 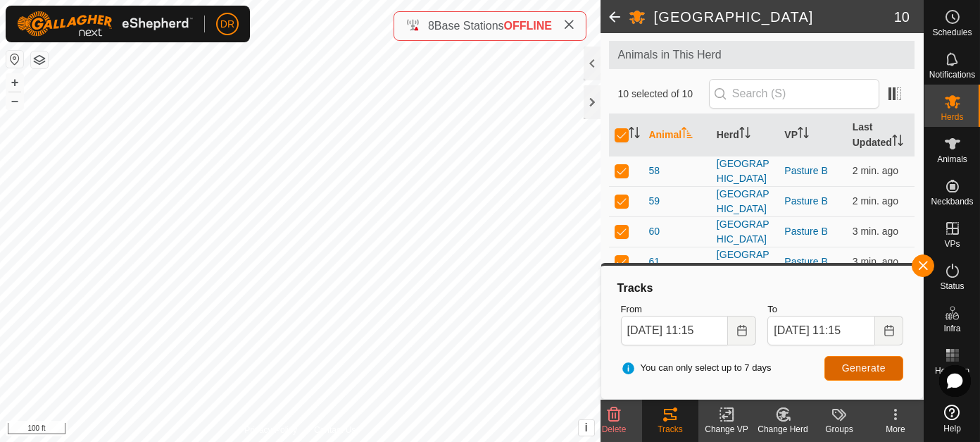 I want to click on span: Schedules, so click(x=952, y=32).